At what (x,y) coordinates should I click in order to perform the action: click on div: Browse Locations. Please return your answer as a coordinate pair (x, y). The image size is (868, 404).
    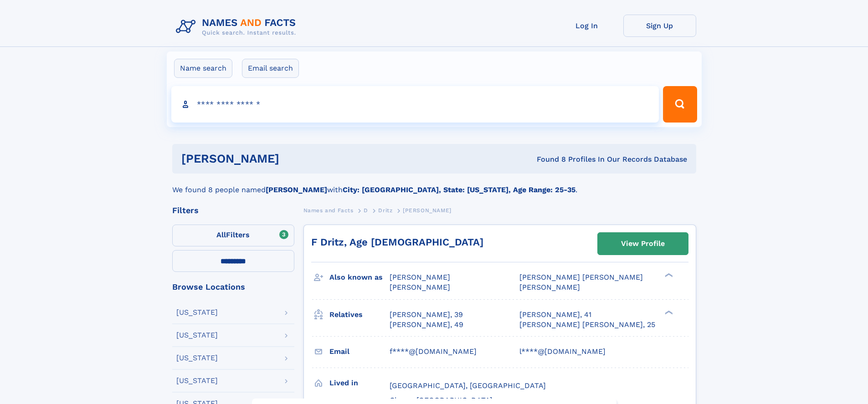
    Looking at the image, I should click on (233, 287).